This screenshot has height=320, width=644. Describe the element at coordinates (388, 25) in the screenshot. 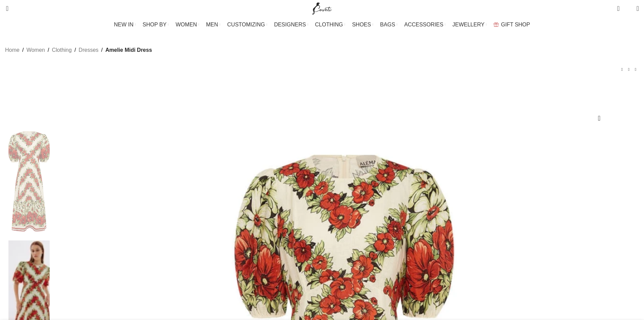

I see `a: BAGS` at that location.